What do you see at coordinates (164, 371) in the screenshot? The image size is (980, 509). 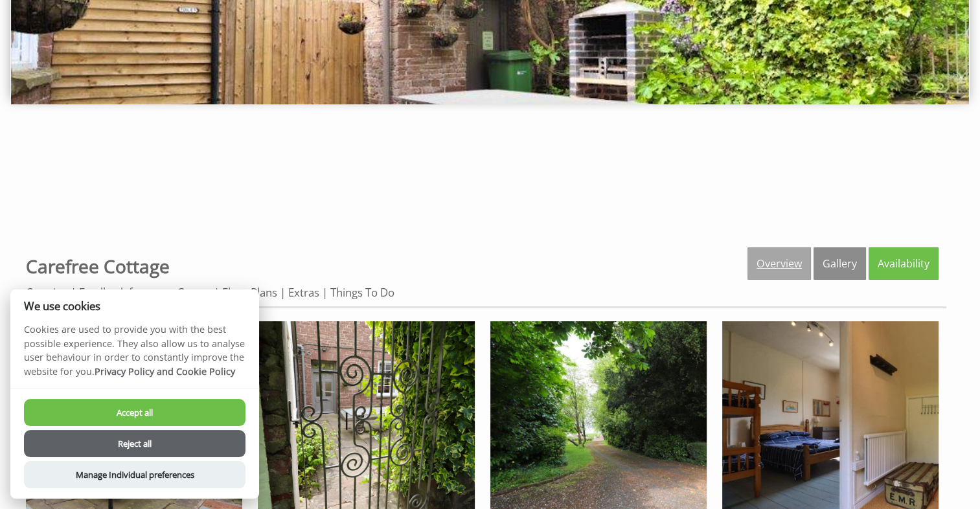 I see `a: Privacy Policy and Cookie Policy` at bounding box center [164, 371].